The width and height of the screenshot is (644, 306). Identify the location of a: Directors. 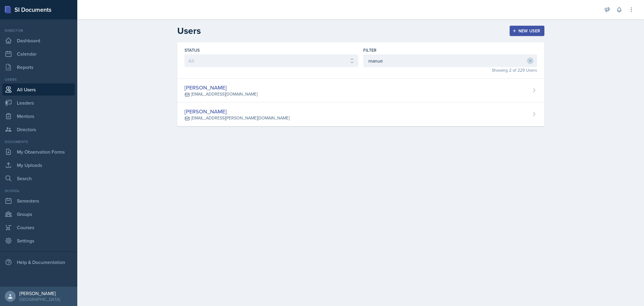
(38, 129).